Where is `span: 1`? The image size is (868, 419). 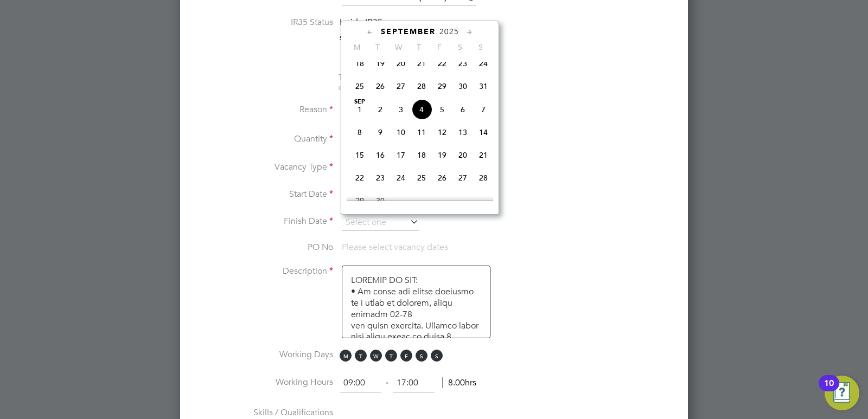 span: 1 is located at coordinates (360, 109).